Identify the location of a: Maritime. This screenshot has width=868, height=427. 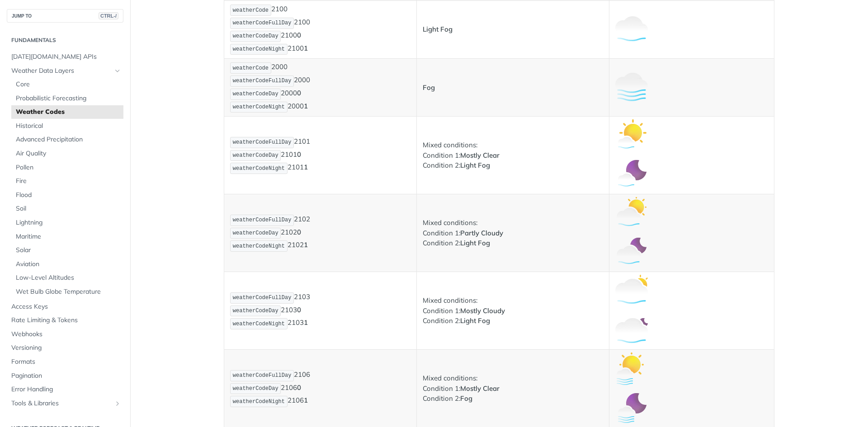
(67, 237).